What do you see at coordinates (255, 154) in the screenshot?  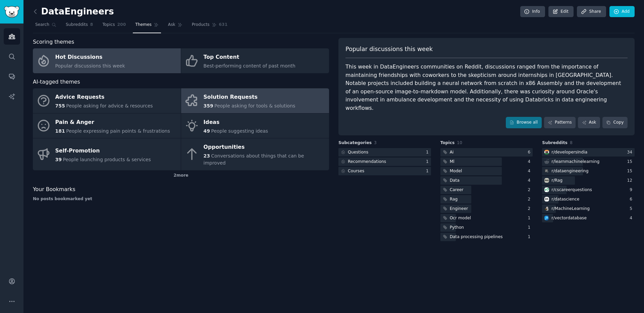 I see `a: Opportunities23Conversations about things that can be improved` at bounding box center [255, 154].